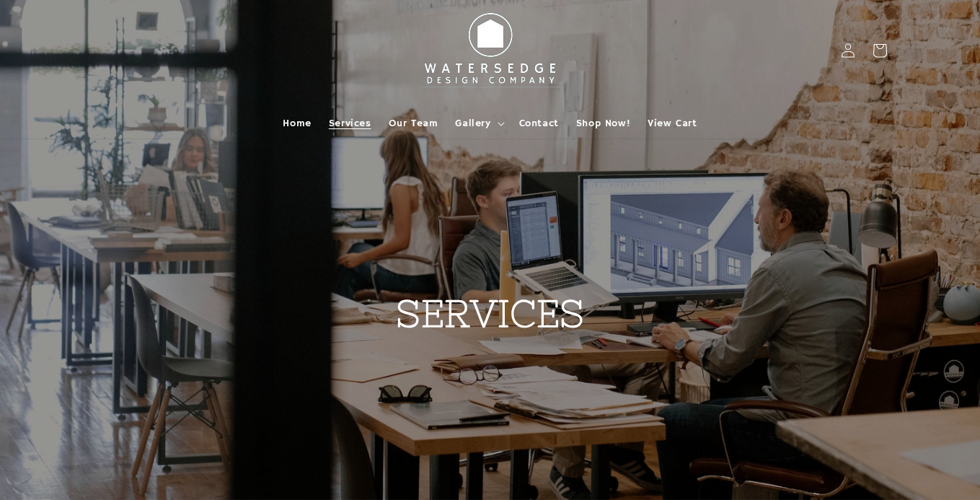 The height and width of the screenshot is (500, 980). I want to click on a: Contact, so click(538, 123).